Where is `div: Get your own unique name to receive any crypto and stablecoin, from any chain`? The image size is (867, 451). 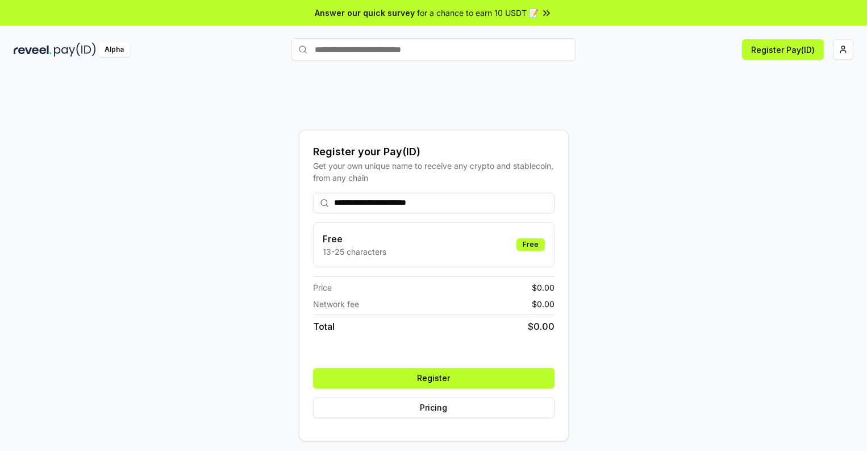 div: Get your own unique name to receive any crypto and stablecoin, from any chain is located at coordinates (434, 172).